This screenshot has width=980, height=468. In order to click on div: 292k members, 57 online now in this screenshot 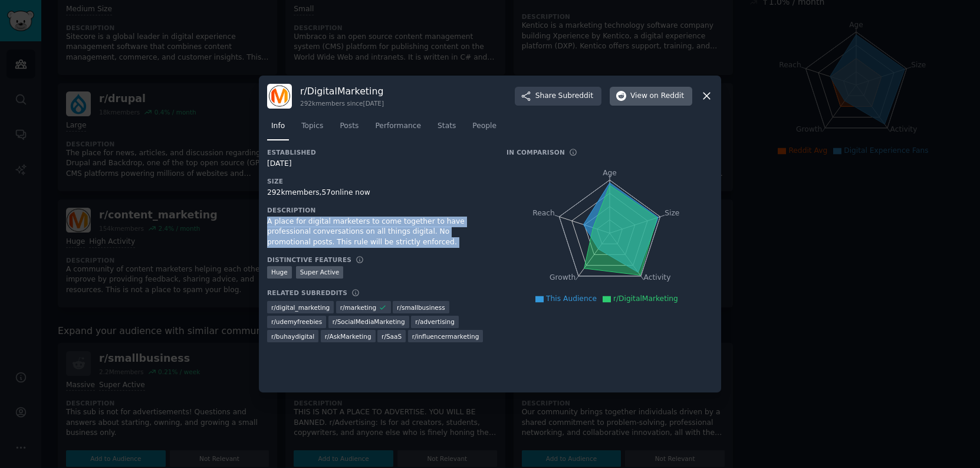, I will do `click(378, 193)`.